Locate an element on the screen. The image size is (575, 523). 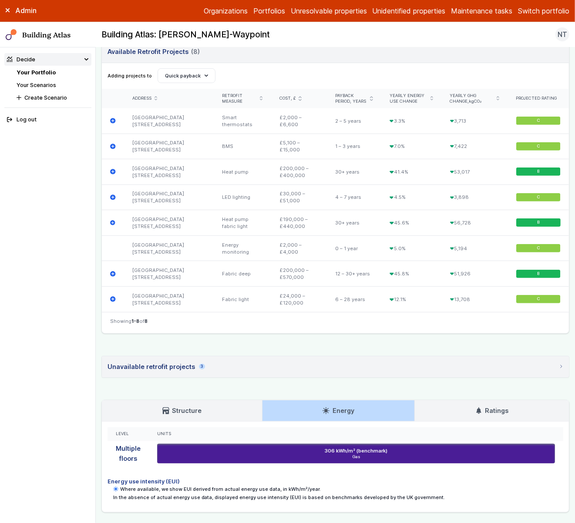
div: £30,000 – £51,000 is located at coordinates (299, 197).